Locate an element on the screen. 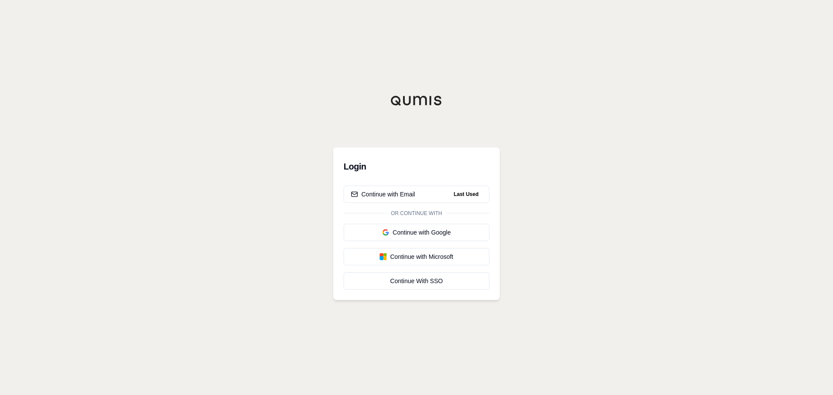  div: Continue with Microsoft is located at coordinates (417, 257).